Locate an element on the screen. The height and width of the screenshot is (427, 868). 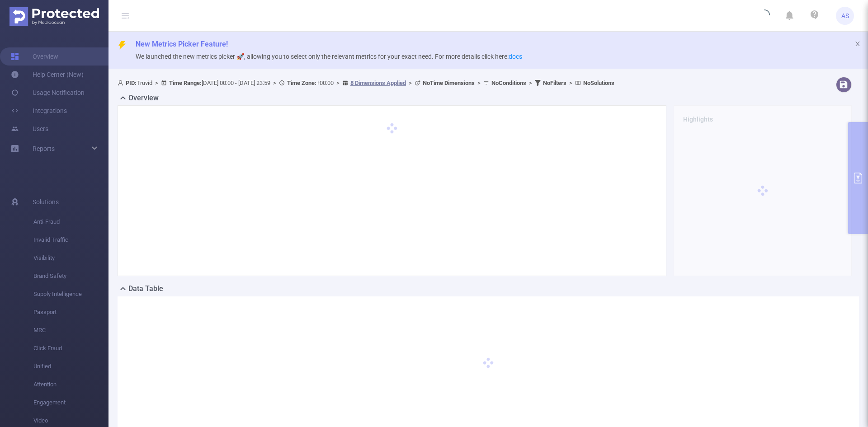
span: Visibility is located at coordinates (71, 258).